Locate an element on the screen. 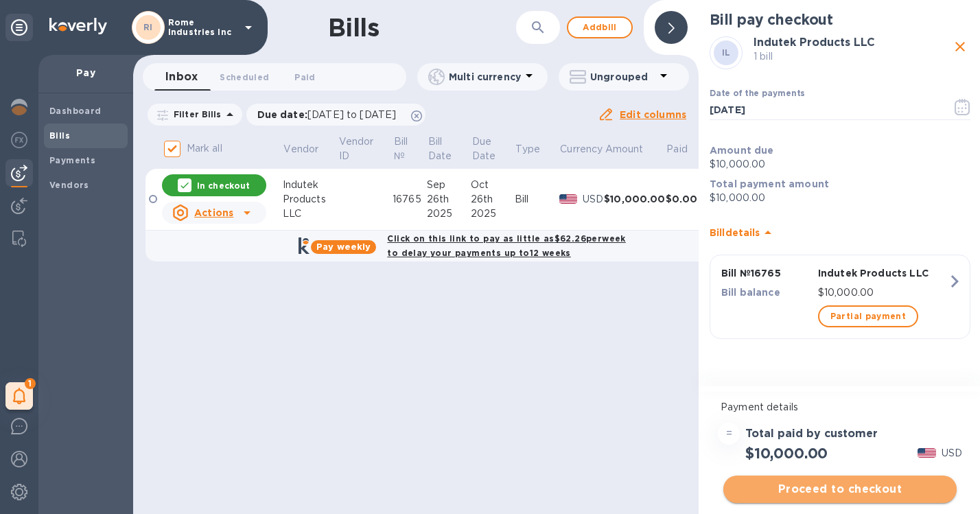 Image resolution: width=980 pixels, height=514 pixels. b: Bills is located at coordinates (60, 135).